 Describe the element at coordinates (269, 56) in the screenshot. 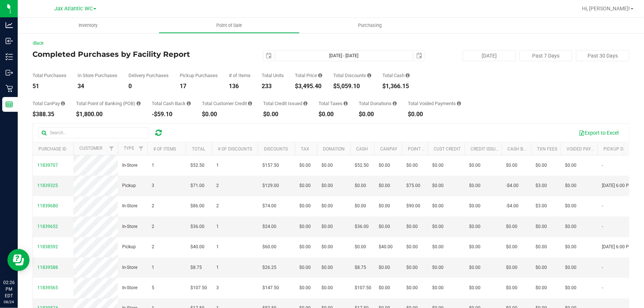

I see `span: select` at that location.